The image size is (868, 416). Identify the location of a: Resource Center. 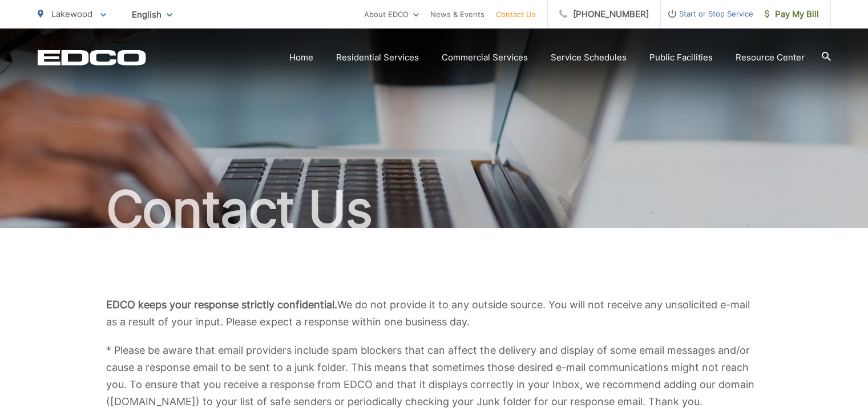
(770, 58).